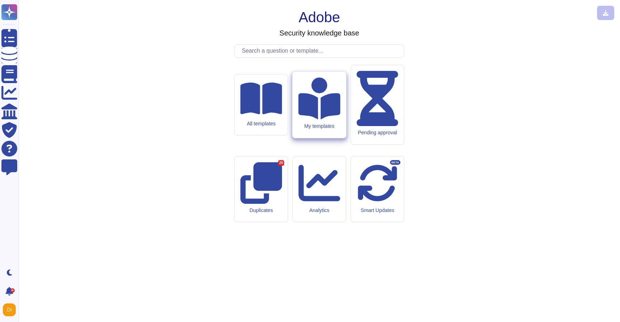  Describe the element at coordinates (319, 33) in the screenshot. I see `h3: Security knowledge base` at that location.